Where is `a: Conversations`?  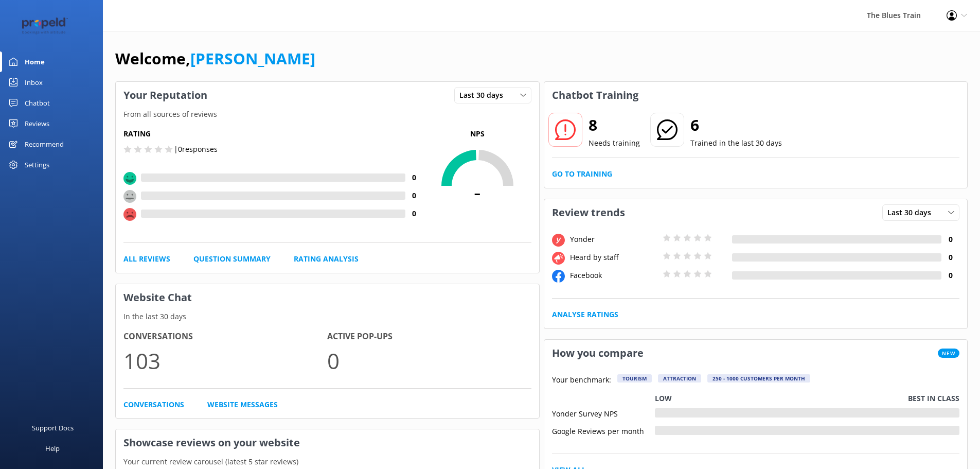 a: Conversations is located at coordinates (154, 405).